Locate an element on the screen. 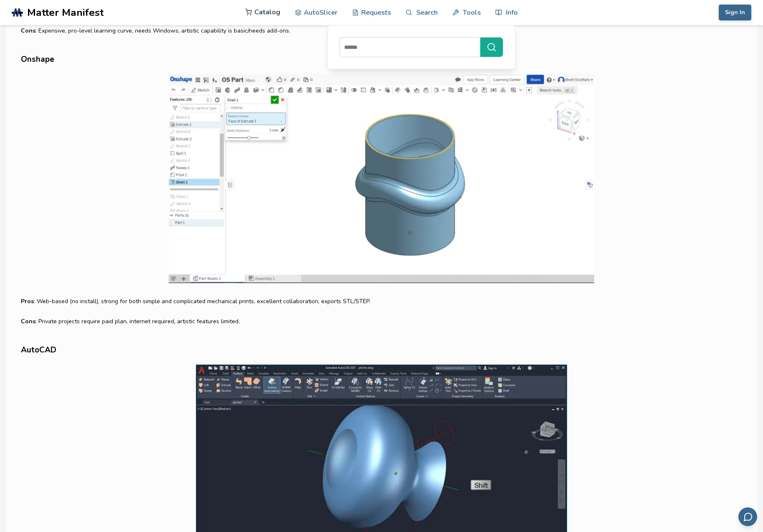 The height and width of the screenshot is (532, 763). button: Send feedback via email is located at coordinates (748, 516).